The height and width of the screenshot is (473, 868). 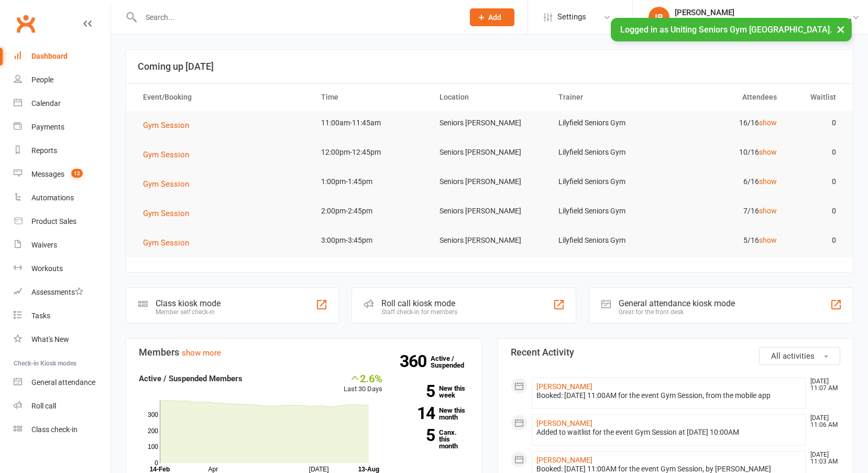 What do you see at coordinates (433, 439) in the screenshot?
I see `a: 5Canx. this month` at bounding box center [433, 439].